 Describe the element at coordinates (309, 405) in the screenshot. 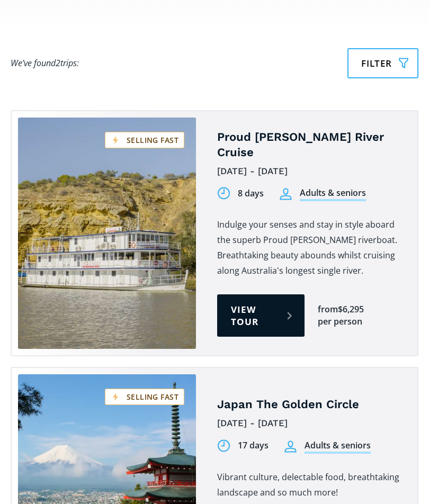

I see `h4: Japan The Golden Circle` at that location.